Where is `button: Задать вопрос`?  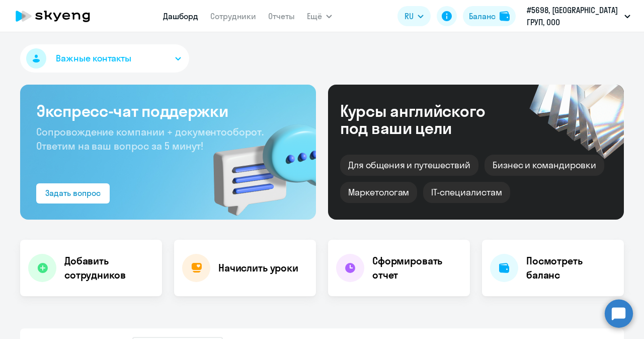 button: Задать вопрос is located at coordinates (73, 193).